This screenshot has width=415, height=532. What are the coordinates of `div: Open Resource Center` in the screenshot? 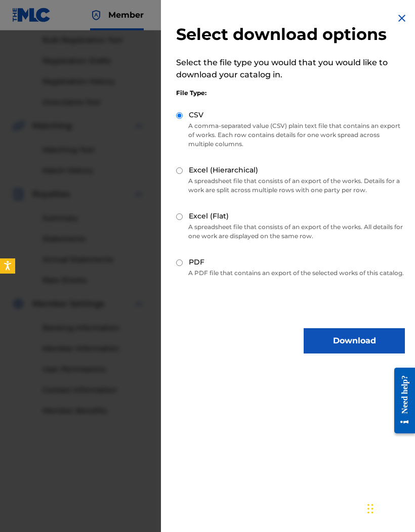 It's located at (18, 42).